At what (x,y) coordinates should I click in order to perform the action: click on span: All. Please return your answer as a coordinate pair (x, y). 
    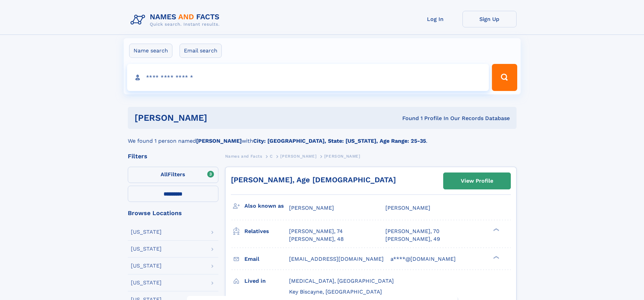
    Looking at the image, I should click on (164, 174).